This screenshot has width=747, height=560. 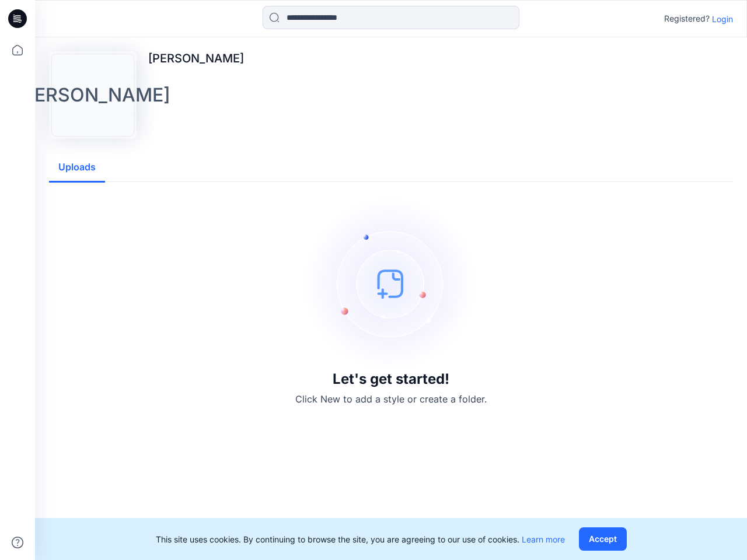 I want to click on h3: Let's get started!, so click(x=391, y=379).